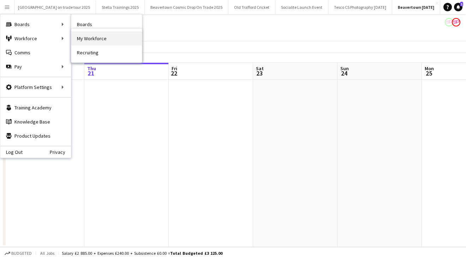  I want to click on div: Platform Settings, so click(36, 87).